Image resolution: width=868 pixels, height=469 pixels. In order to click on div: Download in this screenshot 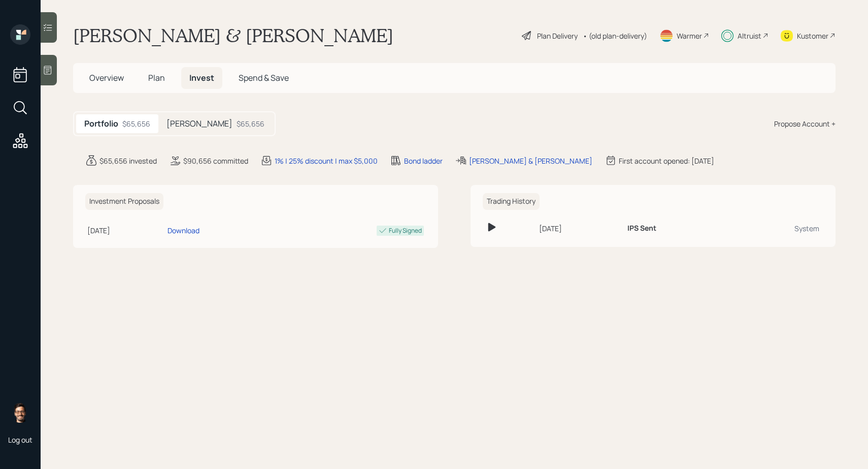, I will do `click(184, 230)`.